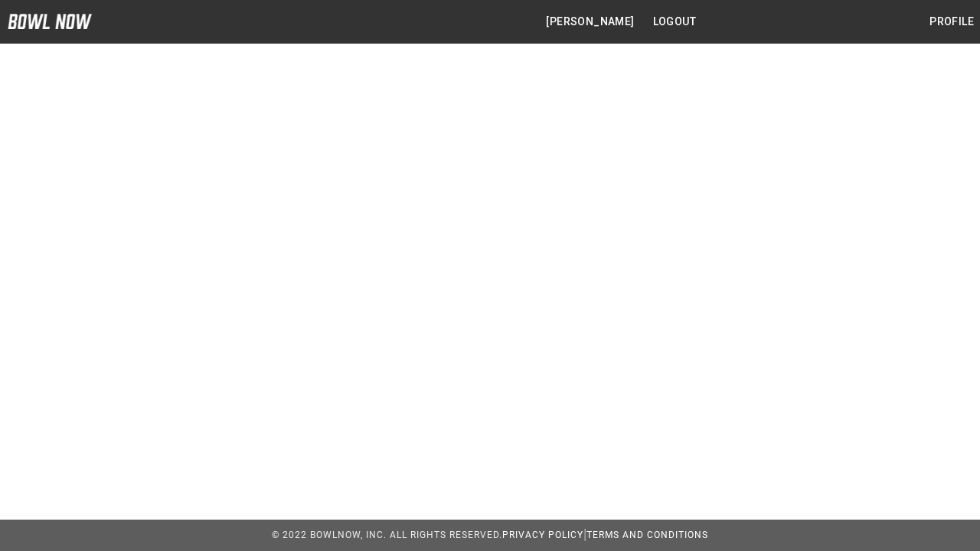 This screenshot has height=551, width=980. I want to click on button: Logout, so click(675, 21).